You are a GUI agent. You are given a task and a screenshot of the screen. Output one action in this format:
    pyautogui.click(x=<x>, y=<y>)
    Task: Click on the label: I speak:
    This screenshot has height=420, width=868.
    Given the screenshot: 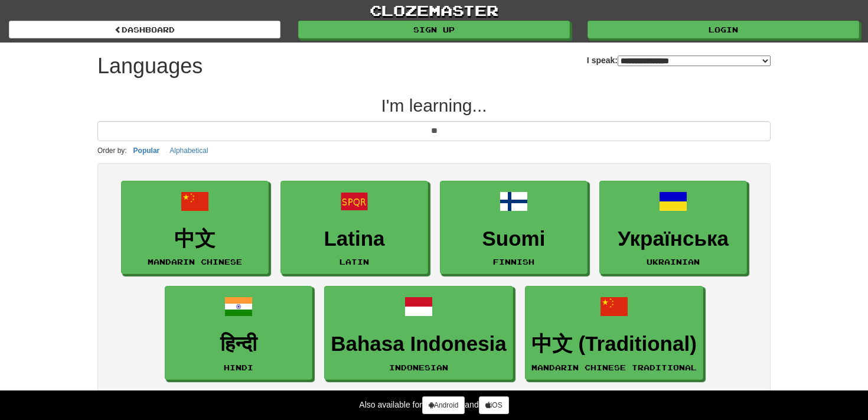 What is the action you would take?
    pyautogui.click(x=678, y=60)
    